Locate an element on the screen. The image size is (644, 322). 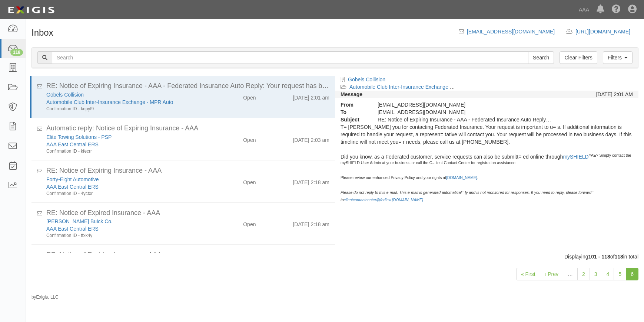
a: « First is located at coordinates (528, 274).